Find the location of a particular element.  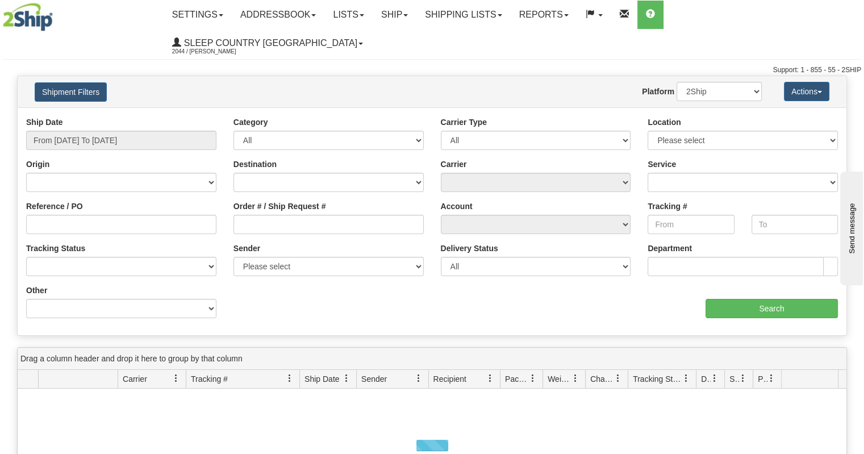

a: Charge filter column settings is located at coordinates (618, 378).